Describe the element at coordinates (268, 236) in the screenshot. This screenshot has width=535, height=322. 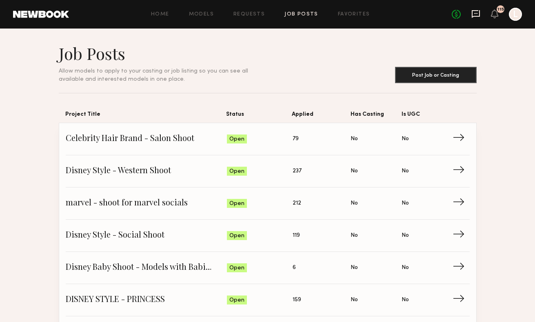
I see `a: Disney Style - Social ShootOpen119NoNo→` at that location.